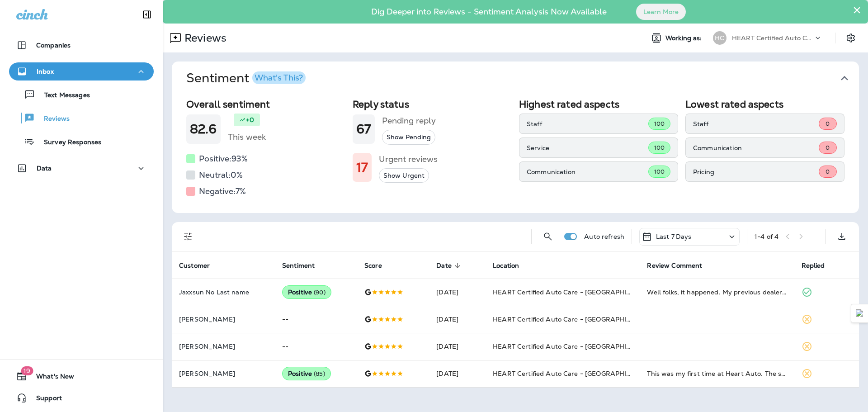 This screenshot has height=412, width=868. I want to click on h2: Overall sentiment, so click(266, 104).